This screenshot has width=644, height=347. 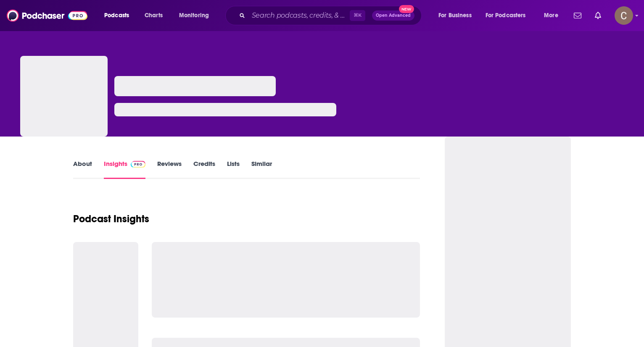 What do you see at coordinates (331, 16) in the screenshot?
I see `div: Search podcasts, credits, & more...` at bounding box center [331, 16].